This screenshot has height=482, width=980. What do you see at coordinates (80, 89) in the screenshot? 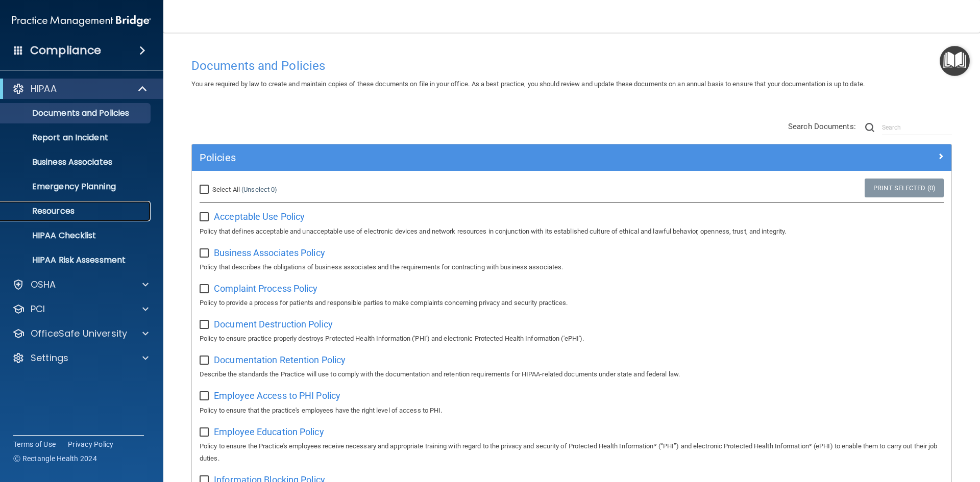
I see `a: HIPAA` at bounding box center [80, 89].